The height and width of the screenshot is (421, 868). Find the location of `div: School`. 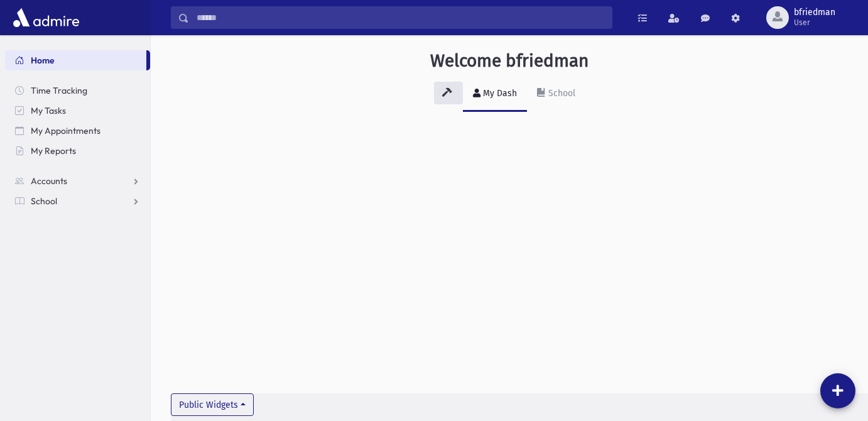

div: School is located at coordinates (560, 93).